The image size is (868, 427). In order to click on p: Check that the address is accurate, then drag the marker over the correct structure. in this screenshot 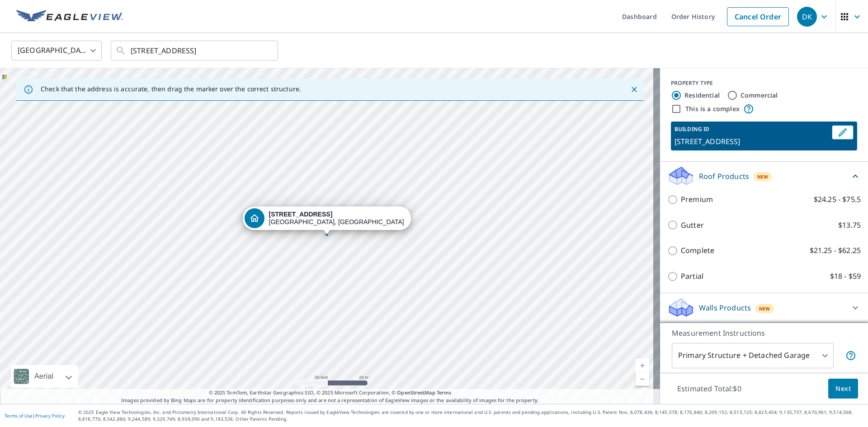, I will do `click(171, 89)`.